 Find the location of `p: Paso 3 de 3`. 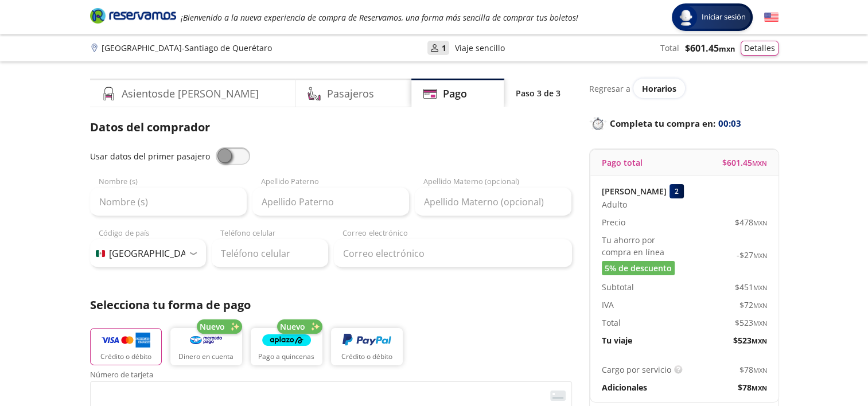

p: Paso 3 de 3 is located at coordinates (538, 93).